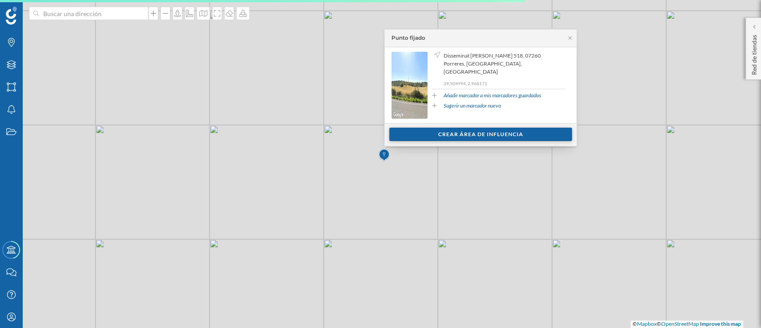 This screenshot has height=328, width=761. I want to click on span: Soporte, so click(33, 10).